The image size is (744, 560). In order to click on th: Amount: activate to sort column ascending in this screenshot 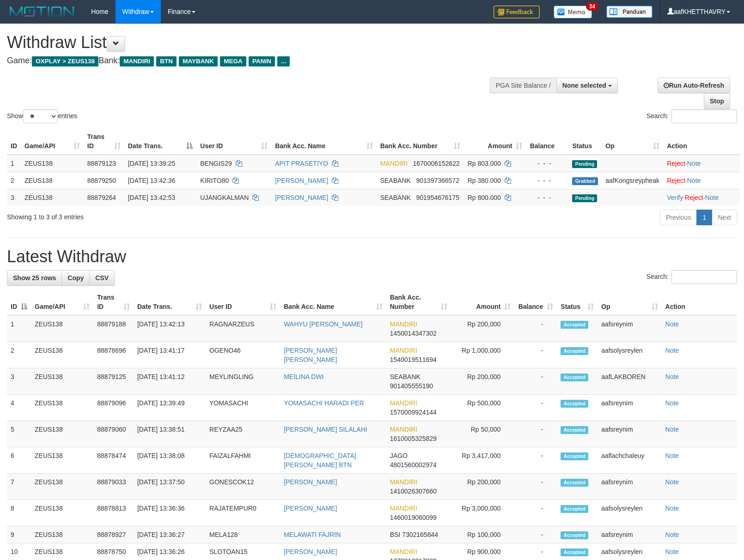, I will do `click(495, 141)`.